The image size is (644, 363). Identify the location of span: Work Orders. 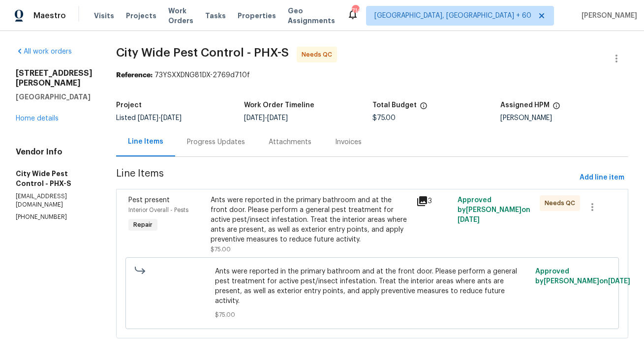
(181, 16).